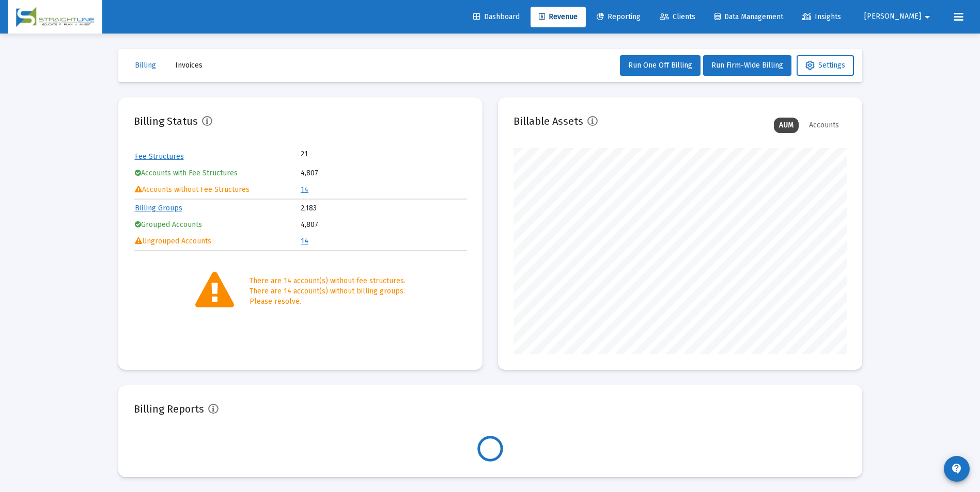 The width and height of the screenshot is (980, 492). What do you see at coordinates (327, 292) in the screenshot?
I see `div: There are 14 account(s) without billing groups.` at bounding box center [327, 292].